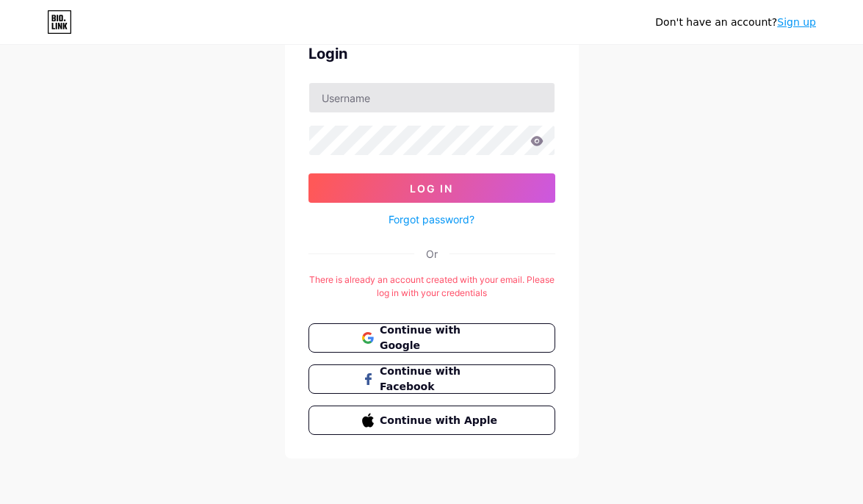 This screenshot has width=863, height=504. What do you see at coordinates (432, 188) in the screenshot?
I see `button: Log In` at bounding box center [432, 188].